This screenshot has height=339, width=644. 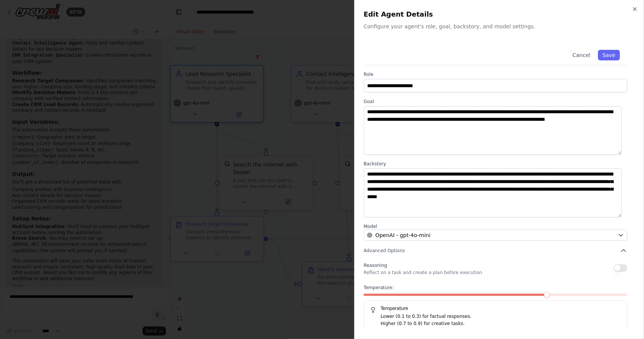 What do you see at coordinates (581, 55) in the screenshot?
I see `button: Cancel` at bounding box center [581, 55].